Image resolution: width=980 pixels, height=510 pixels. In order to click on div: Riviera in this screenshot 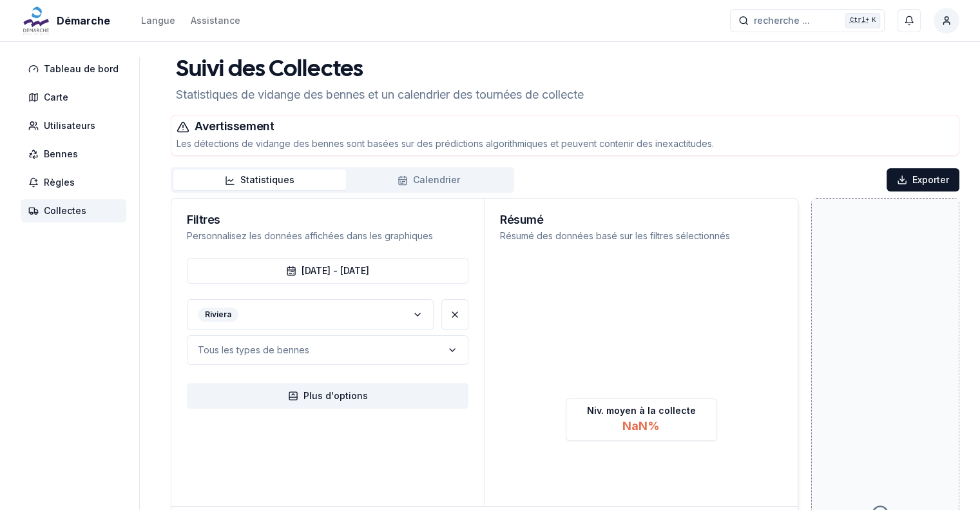, I will do `click(218, 315)`.